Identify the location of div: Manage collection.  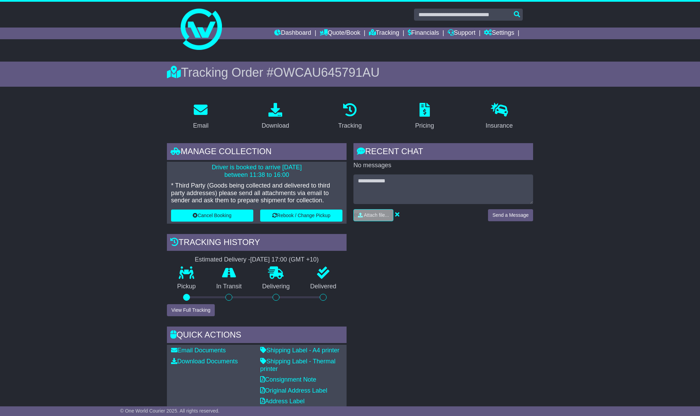
(257, 152).